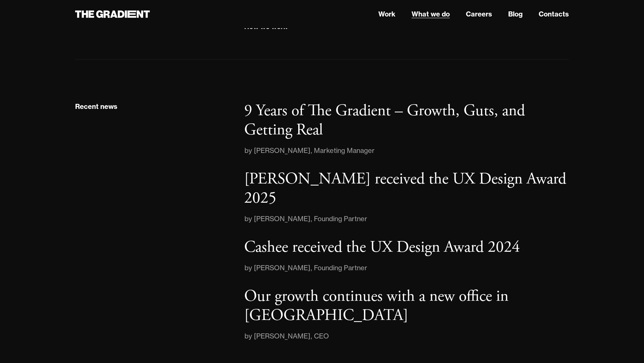 The height and width of the screenshot is (363, 644). I want to click on a: Cashee received the UX Design Award 2024, so click(407, 247).